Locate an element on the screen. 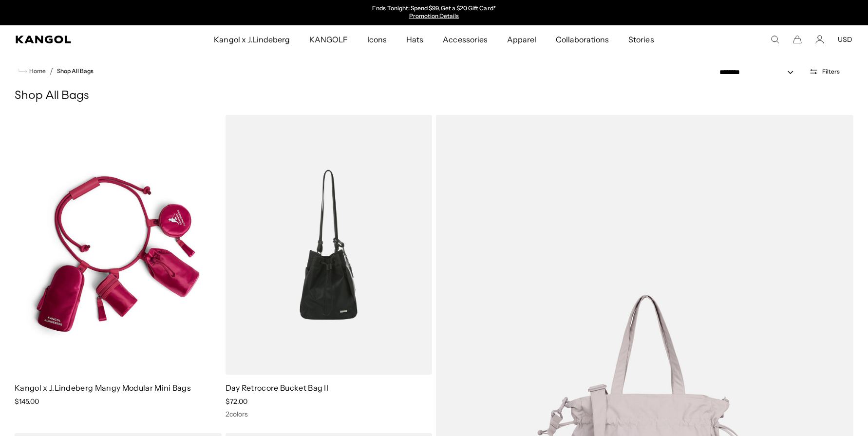 Image resolution: width=868 pixels, height=436 pixels. div: 2 colors is located at coordinates (329, 414).